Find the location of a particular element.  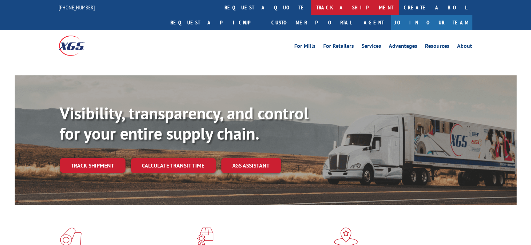

a: Track shipment is located at coordinates (93, 165).